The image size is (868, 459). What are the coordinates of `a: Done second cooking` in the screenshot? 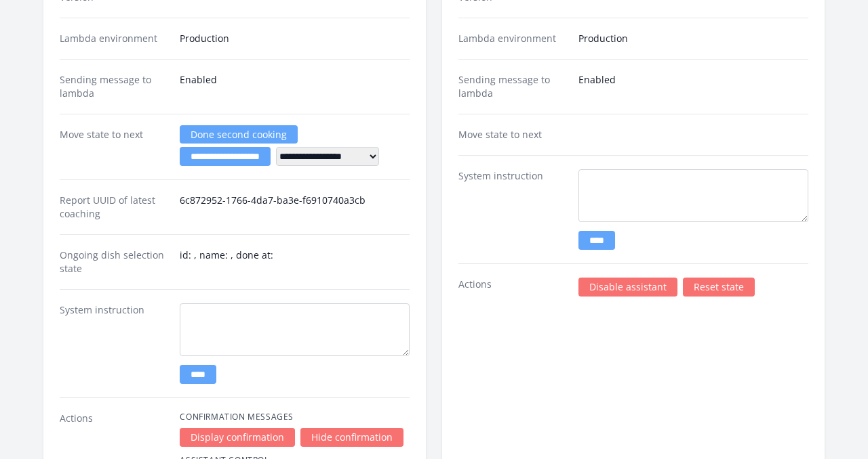 It's located at (239, 135).